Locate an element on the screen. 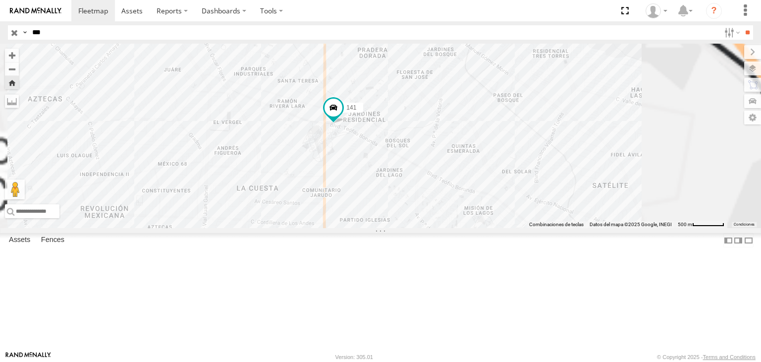 The image size is (761, 362). button: Zoom out is located at coordinates (12, 69).